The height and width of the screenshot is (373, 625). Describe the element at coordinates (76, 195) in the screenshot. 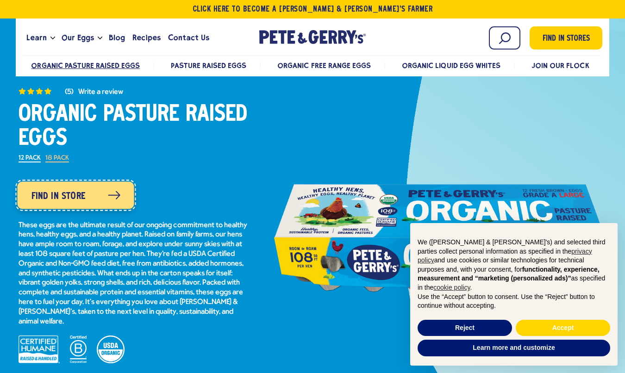

I see `a: Find in Store` at that location.